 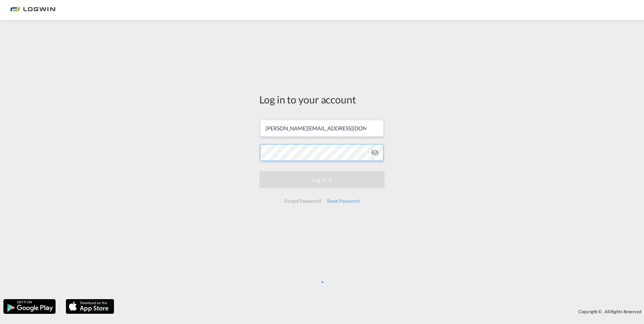 I want to click on input: Enter email/phone number, so click(x=321, y=128).